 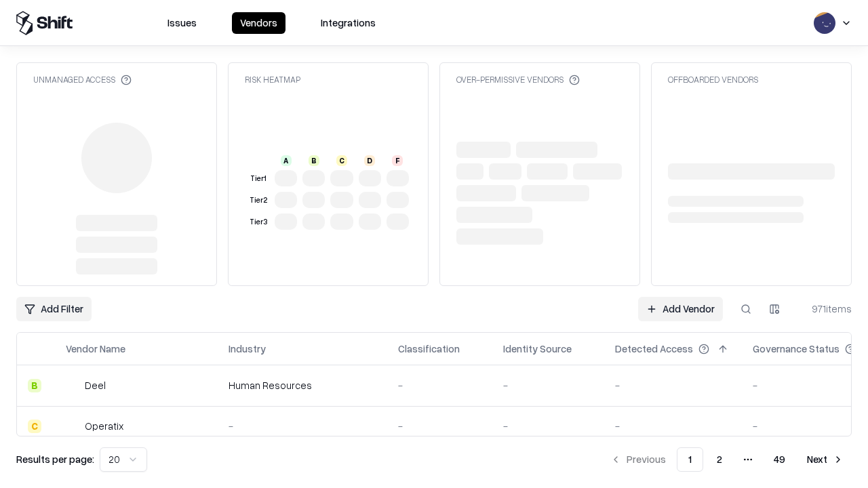 I want to click on button: 1, so click(x=689, y=460).